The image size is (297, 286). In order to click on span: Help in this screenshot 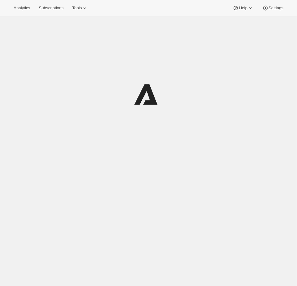, I will do `click(243, 8)`.